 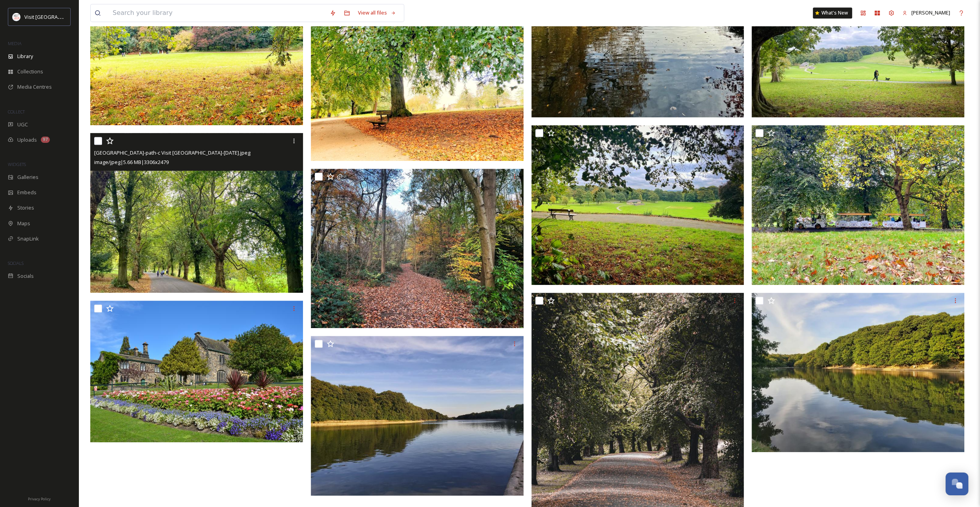 What do you see at coordinates (196, 213) in the screenshot?
I see `img: Roundhay Park-path-c Visit Leeds-Nov24.jpeg` at bounding box center [196, 213].